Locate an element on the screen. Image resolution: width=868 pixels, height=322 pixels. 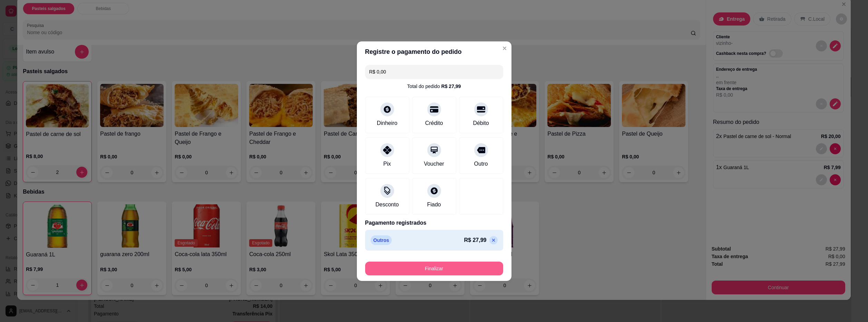
div: Pix is located at coordinates (386, 164).